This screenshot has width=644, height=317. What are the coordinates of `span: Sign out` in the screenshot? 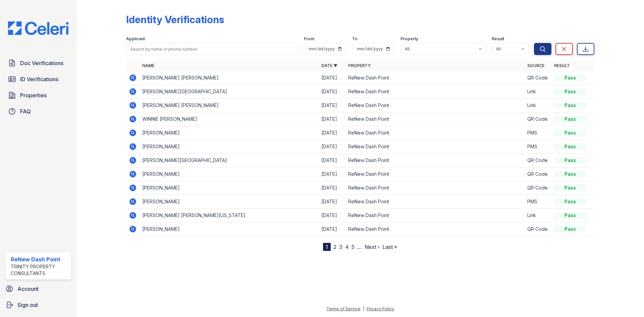 It's located at (28, 305).